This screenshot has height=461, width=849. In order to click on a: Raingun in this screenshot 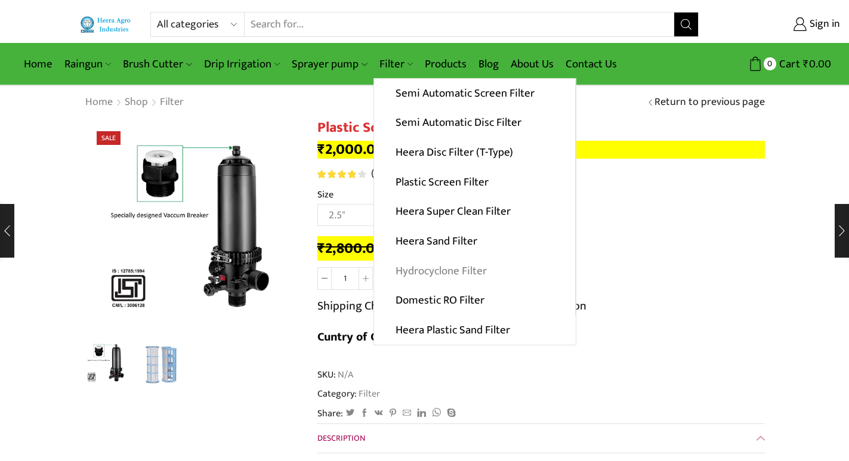, I will do `click(88, 64)`.